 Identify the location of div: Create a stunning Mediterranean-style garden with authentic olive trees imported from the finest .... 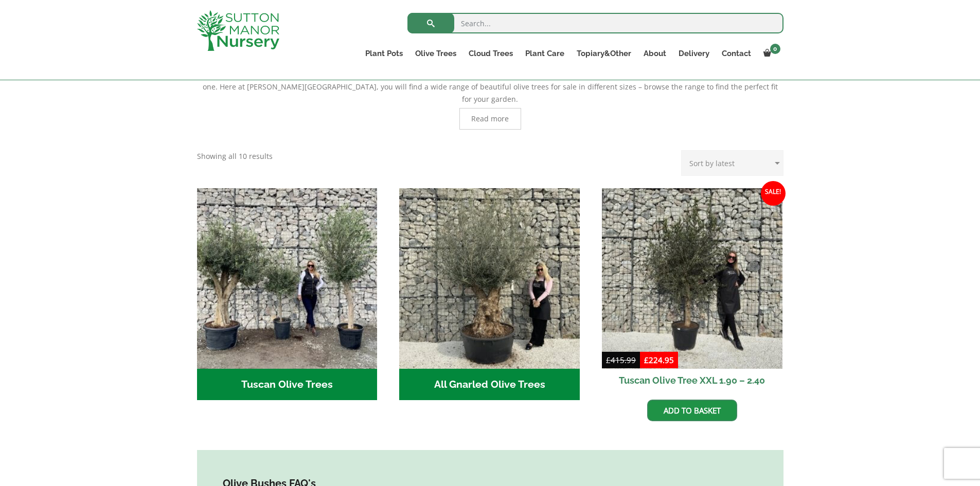
(490, 80).